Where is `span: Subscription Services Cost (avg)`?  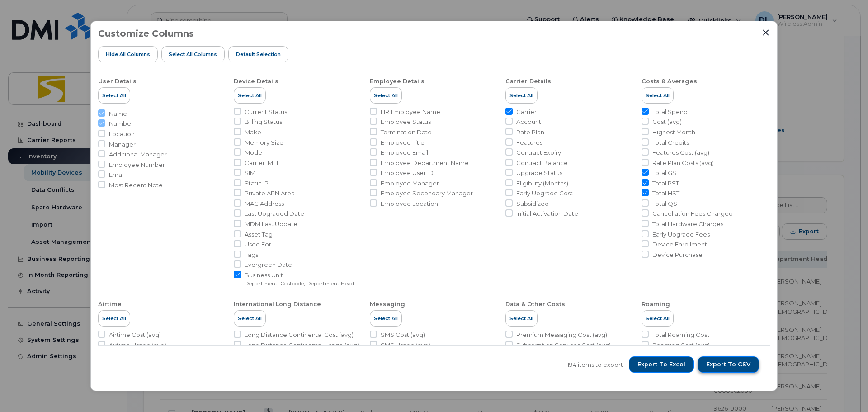
span: Subscription Services Cost (avg) is located at coordinates (563, 345).